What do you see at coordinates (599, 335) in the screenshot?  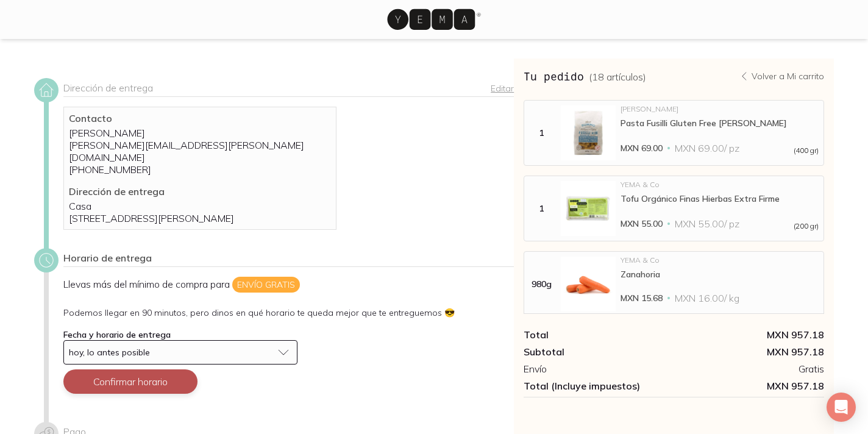 I see `div: Total` at bounding box center [599, 335].